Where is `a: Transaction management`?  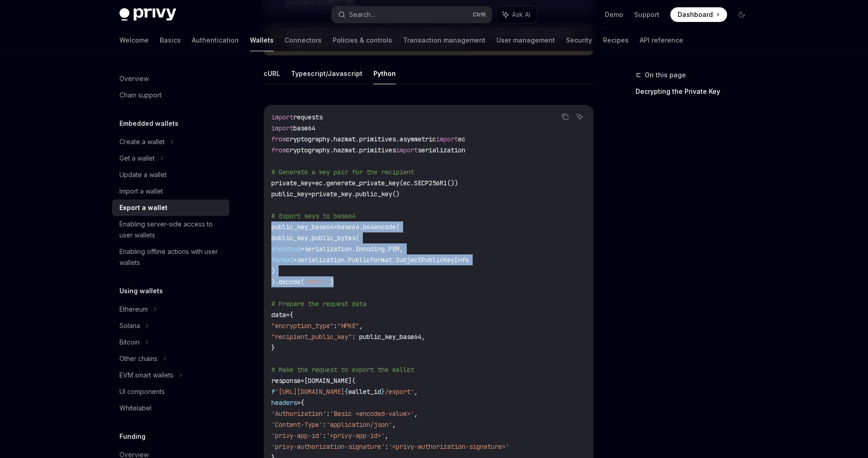 a: Transaction management is located at coordinates (444, 40).